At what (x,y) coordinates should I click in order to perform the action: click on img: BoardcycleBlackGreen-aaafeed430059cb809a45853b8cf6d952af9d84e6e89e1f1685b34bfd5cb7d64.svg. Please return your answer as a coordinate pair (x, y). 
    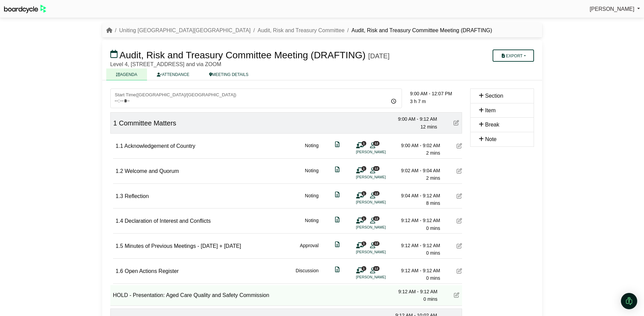
    Looking at the image, I should click on (26, 9).